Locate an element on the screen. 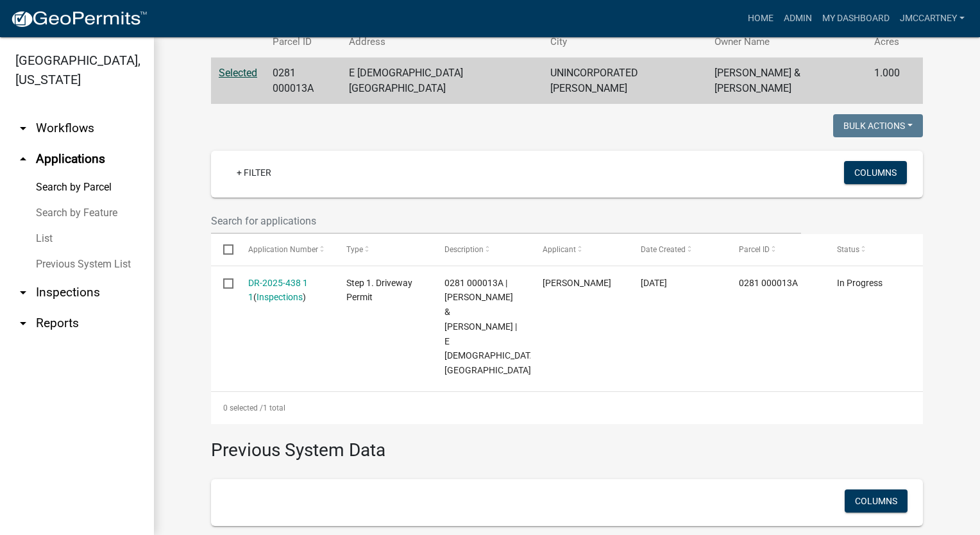 The width and height of the screenshot is (980, 535). datatable-header-cell: Select is located at coordinates (223, 250).